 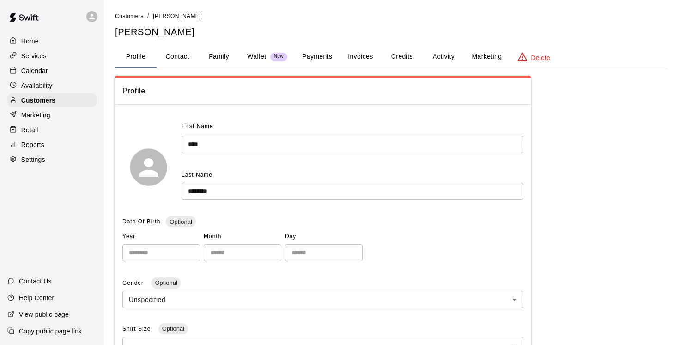 I want to click on span: Date Of Birth, so click(x=141, y=221).